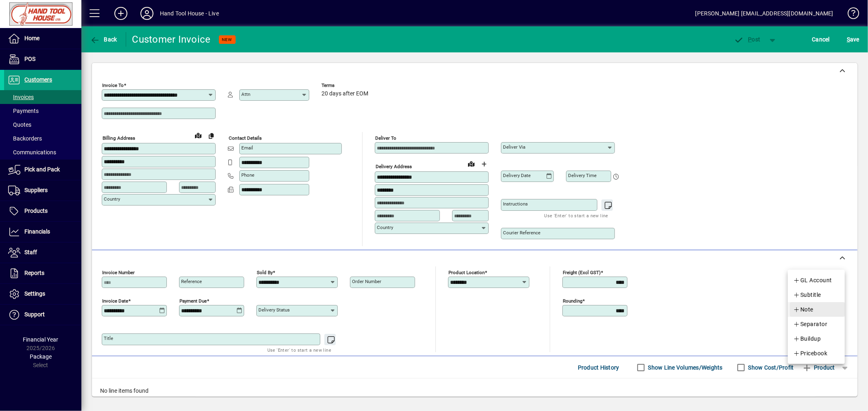  I want to click on button: Subtitle, so click(816, 295).